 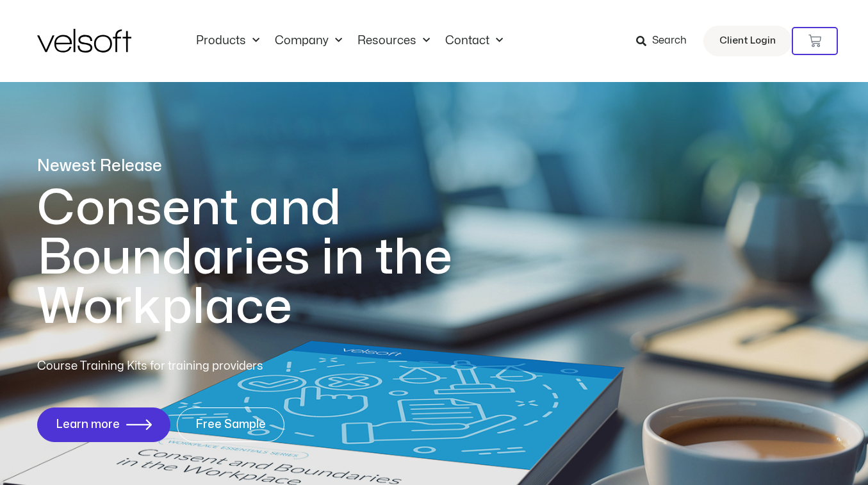 What do you see at coordinates (84, 40) in the screenshot?
I see `img: Velsoft Training Materials` at bounding box center [84, 40].